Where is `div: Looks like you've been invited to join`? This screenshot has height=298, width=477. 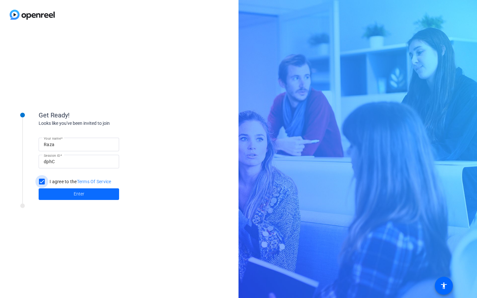
div: Looks like you've been invited to join is located at coordinates (103, 123).